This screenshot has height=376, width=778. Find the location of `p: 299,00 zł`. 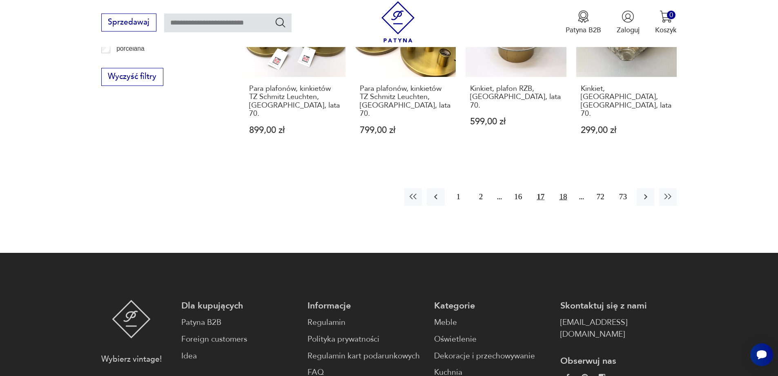

p: 299,00 zł is located at coordinates (627, 130).